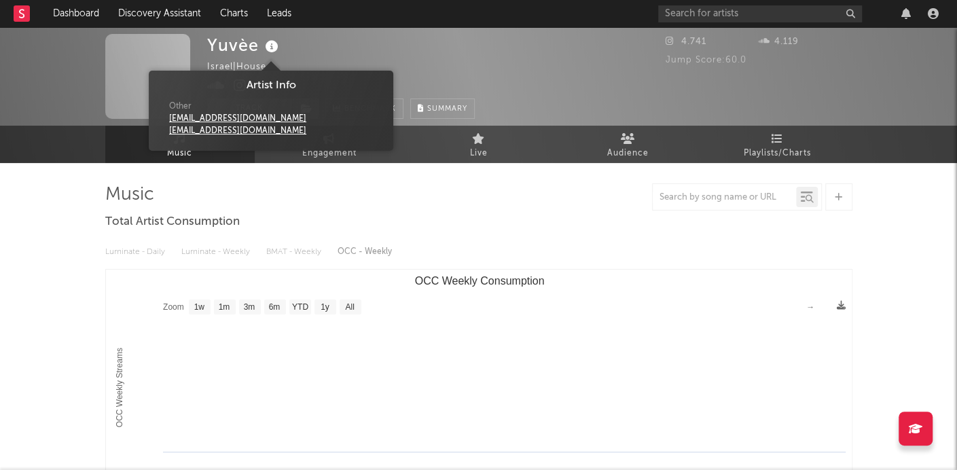 The width and height of the screenshot is (957, 470). Describe the element at coordinates (224, 307) in the screenshot. I see `text: 1m` at that location.